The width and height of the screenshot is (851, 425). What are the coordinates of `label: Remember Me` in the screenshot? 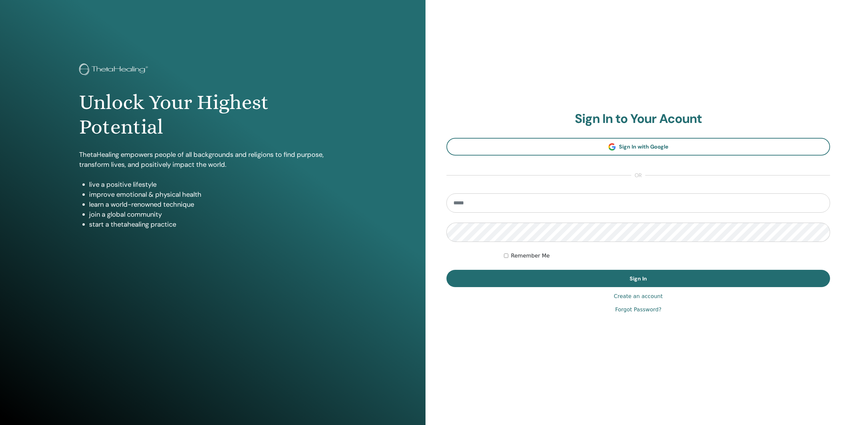 It's located at (530, 256).